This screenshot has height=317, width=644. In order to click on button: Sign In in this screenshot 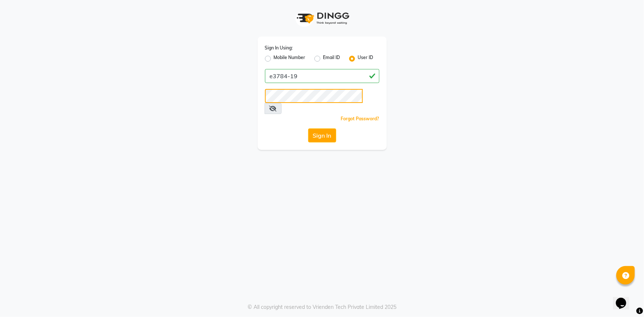, I will do `click(322, 136)`.